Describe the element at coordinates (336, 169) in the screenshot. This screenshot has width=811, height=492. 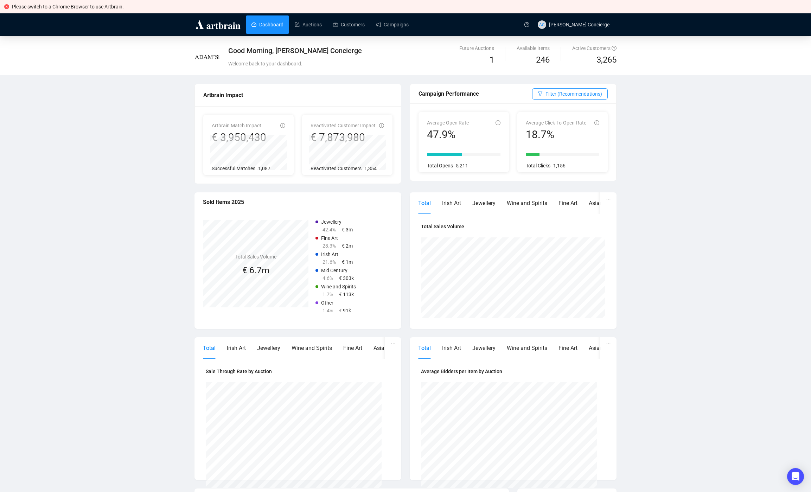
I see `span: Reactivated Customers` at that location.